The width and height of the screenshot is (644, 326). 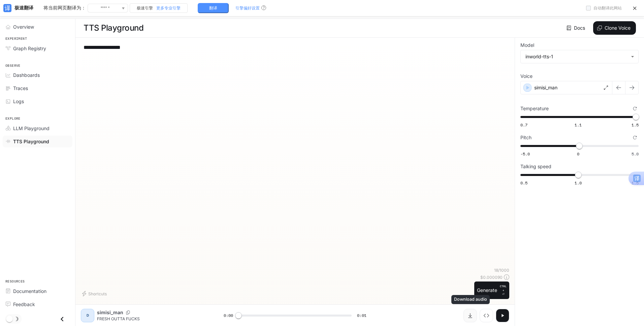 I want to click on span: Overview, so click(x=24, y=27).